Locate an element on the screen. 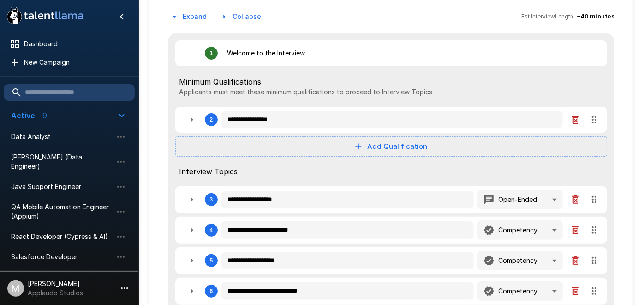 The height and width of the screenshot is (305, 644). span: Minimum Qualifications is located at coordinates (391, 82).